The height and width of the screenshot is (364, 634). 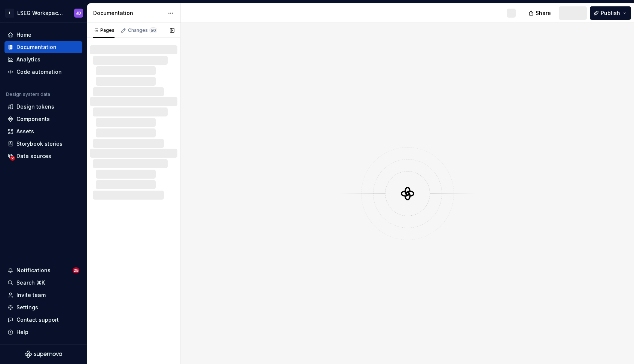 What do you see at coordinates (43, 332) in the screenshot?
I see `button: Help` at bounding box center [43, 332].